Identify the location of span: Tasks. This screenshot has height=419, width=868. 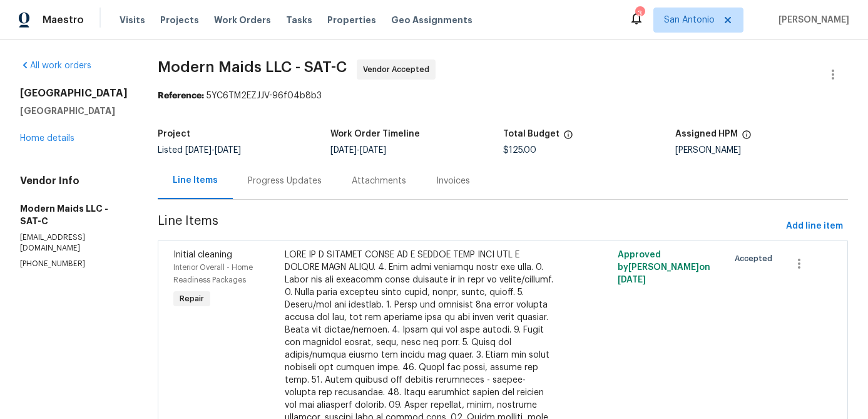
(300, 20).